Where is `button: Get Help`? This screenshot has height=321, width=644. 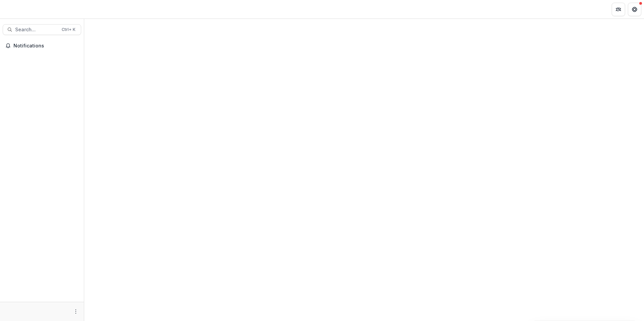 button: Get Help is located at coordinates (634, 9).